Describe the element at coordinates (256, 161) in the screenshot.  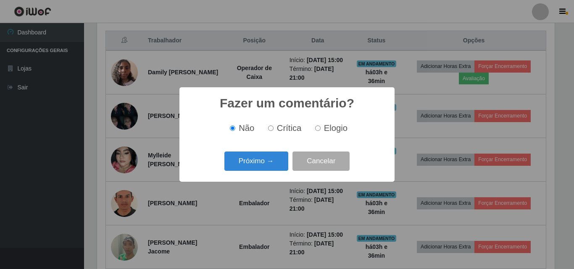
I see `button: Próximo →` at that location.